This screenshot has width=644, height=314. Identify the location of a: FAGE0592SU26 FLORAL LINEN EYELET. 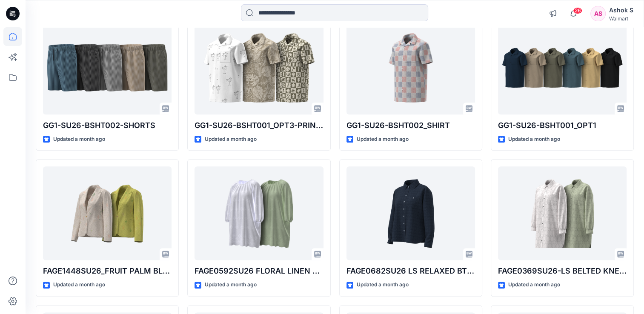
(259, 213).